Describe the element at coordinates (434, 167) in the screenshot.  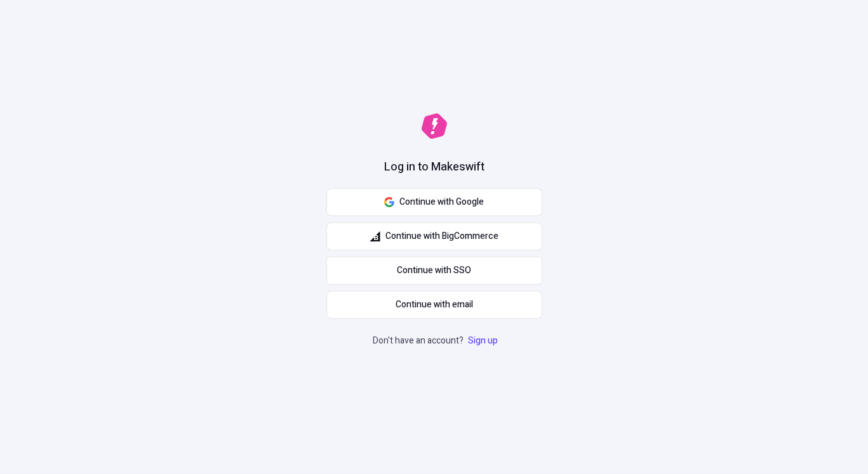
I see `h1: Log in to Makeswift` at that location.